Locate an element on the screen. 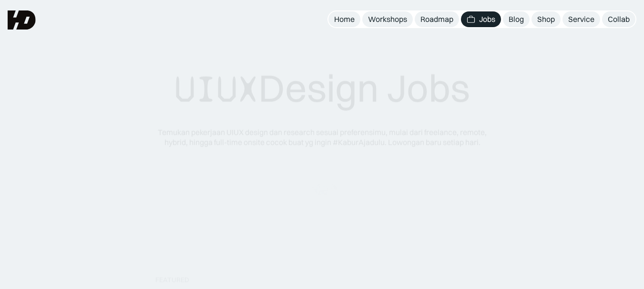 This screenshot has width=644, height=289. div: Jobs is located at coordinates (488, 19).